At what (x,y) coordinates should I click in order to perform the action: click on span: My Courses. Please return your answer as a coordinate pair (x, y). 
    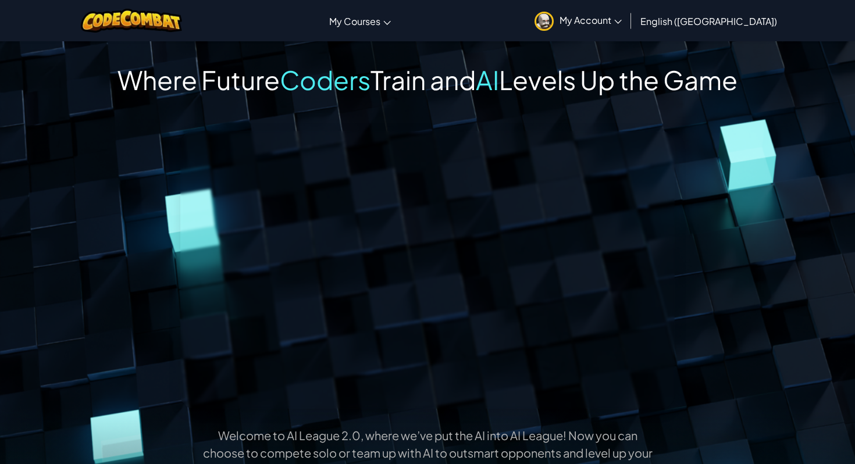
    Looking at the image, I should click on (355, 21).